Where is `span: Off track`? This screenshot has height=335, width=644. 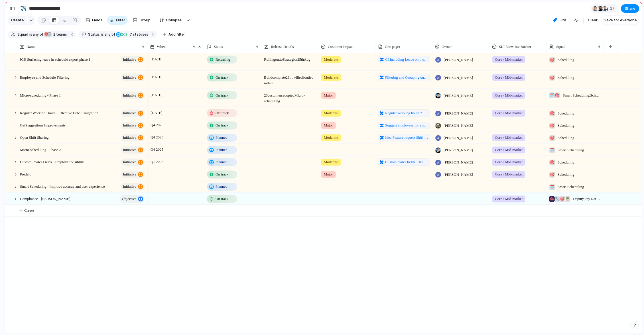
span: Off track is located at coordinates (222, 113).